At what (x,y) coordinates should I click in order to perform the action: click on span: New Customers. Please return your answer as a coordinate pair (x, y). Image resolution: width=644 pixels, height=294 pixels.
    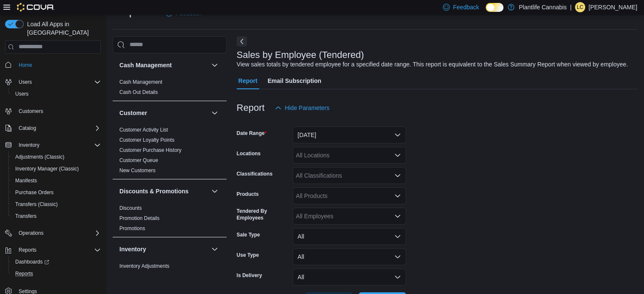
    Looking at the image, I should click on (137, 170).